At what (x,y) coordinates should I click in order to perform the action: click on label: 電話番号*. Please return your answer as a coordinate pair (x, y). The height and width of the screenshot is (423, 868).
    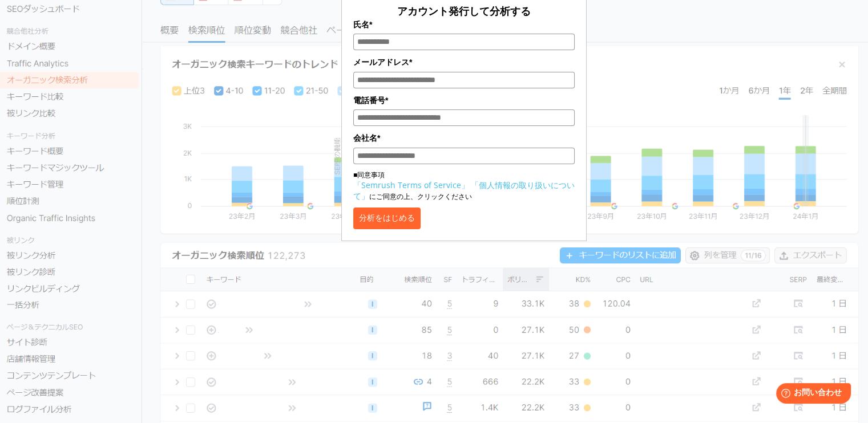
    Looking at the image, I should click on (464, 100).